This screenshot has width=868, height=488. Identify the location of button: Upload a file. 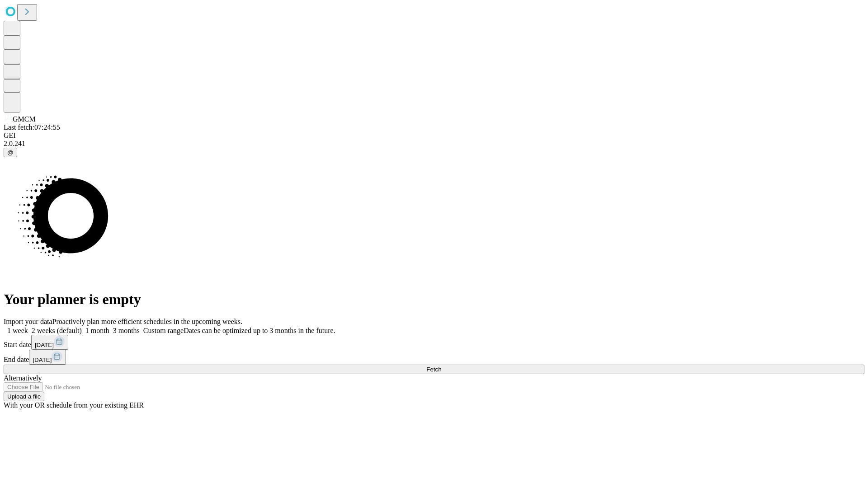
(24, 397).